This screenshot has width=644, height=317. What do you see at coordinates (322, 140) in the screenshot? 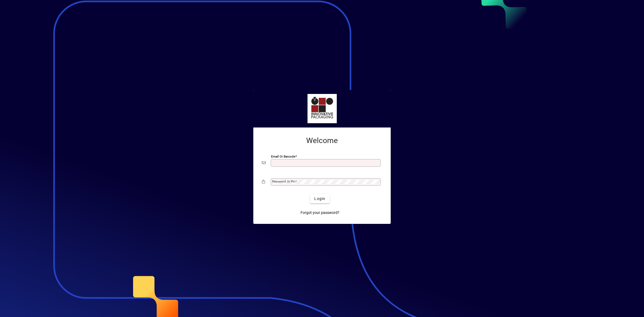
I see `h2: Welcome` at bounding box center [322, 140].